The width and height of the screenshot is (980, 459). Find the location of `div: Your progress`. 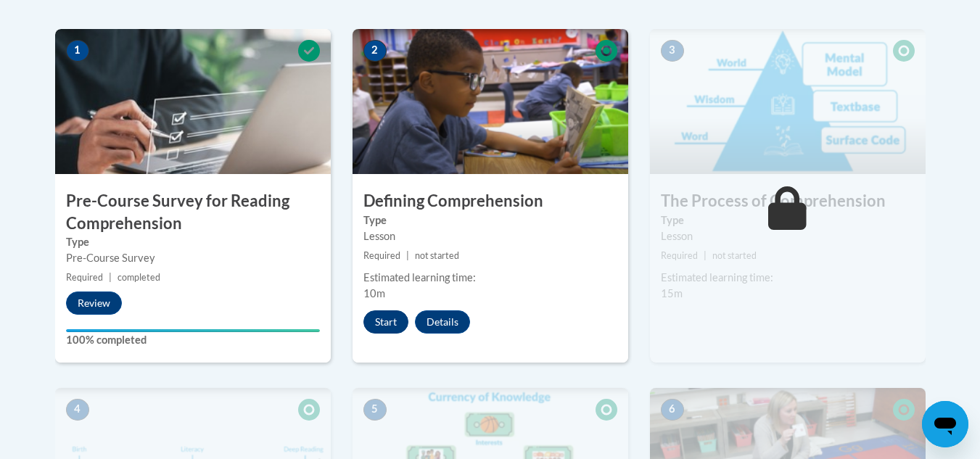

div: Your progress is located at coordinates (193, 330).